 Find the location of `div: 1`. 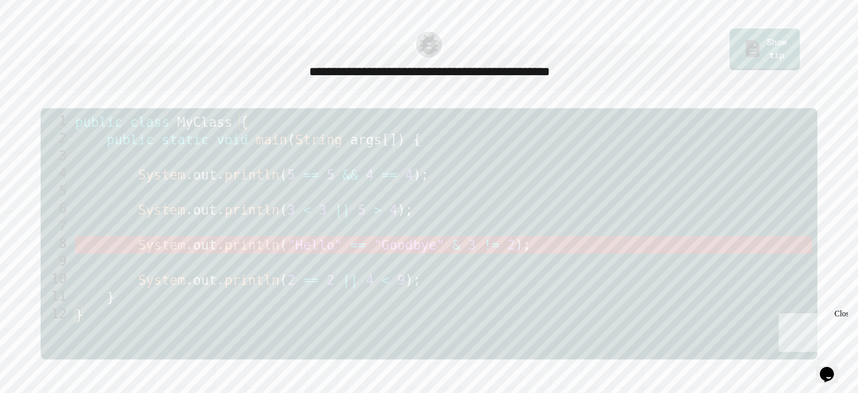

div: 1 is located at coordinates (57, 122).